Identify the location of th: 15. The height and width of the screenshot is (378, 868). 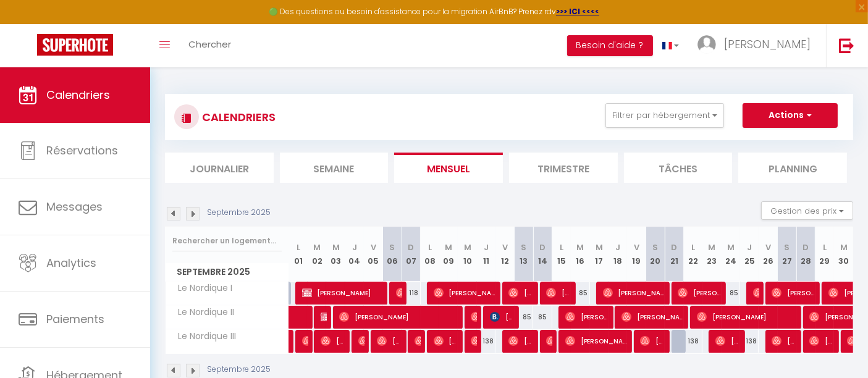
(562, 254).